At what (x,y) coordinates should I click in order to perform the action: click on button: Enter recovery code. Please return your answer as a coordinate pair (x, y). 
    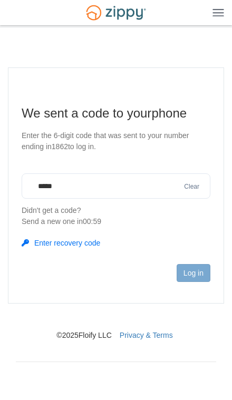
    Looking at the image, I should click on (61, 243).